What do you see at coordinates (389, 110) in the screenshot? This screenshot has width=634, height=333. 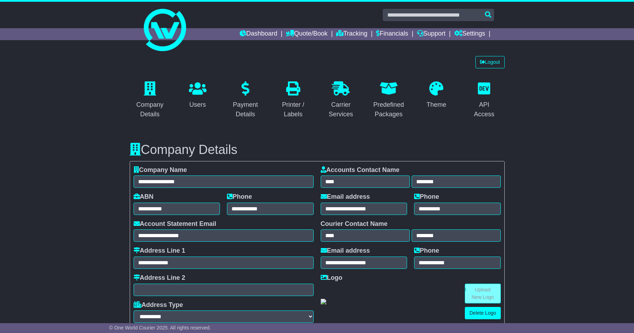 I see `div: Predefined Packages` at bounding box center [389, 110].